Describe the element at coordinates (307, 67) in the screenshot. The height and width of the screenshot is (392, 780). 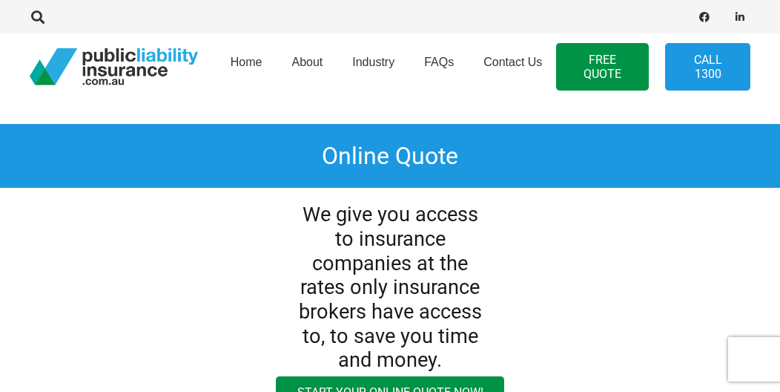
I see `a: About` at that location.